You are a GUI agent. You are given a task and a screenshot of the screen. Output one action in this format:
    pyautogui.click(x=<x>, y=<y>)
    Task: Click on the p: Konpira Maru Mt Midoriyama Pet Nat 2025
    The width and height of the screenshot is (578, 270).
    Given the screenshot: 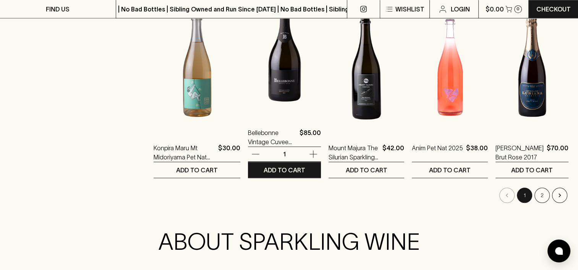 What is the action you would take?
    pyautogui.click(x=184, y=153)
    